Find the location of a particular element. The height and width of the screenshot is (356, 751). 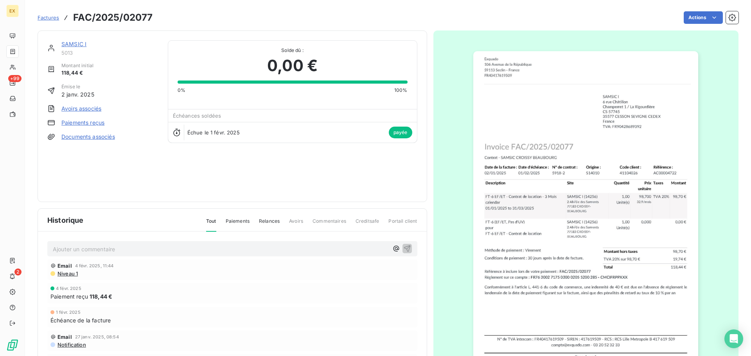

span: Portail client is located at coordinates (403, 225).